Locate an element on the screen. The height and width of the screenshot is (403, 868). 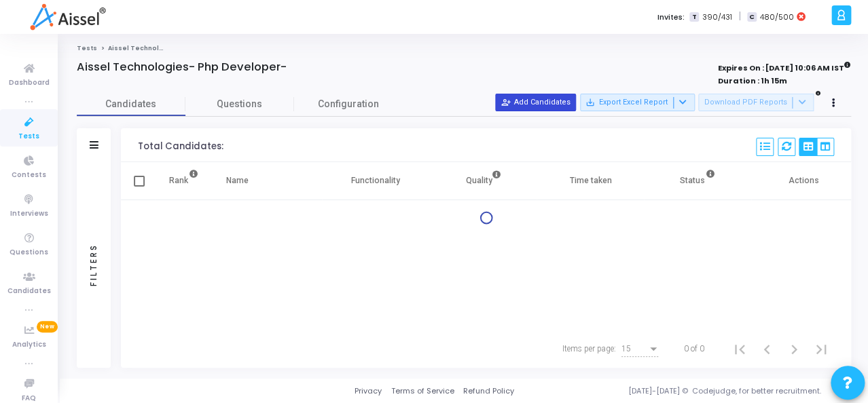
div: Time taken is located at coordinates (590, 181).